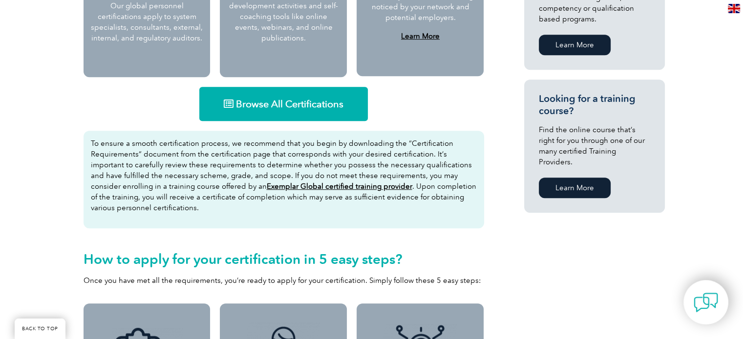  I want to click on p: Our global personnel certifications apply to system specialists, consultants, external, internal,..., so click(147, 22).